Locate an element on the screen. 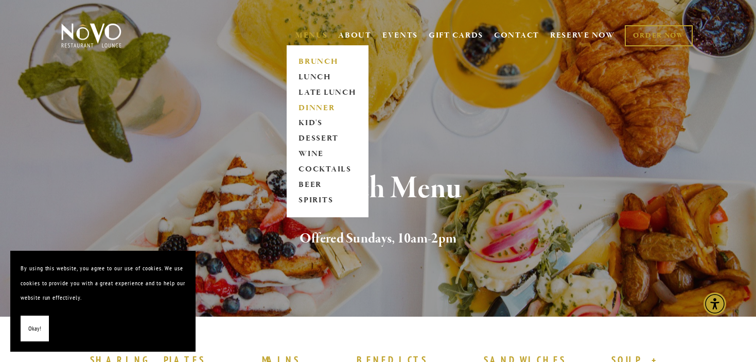 The width and height of the screenshot is (756, 362). a: ABOUT is located at coordinates (355, 36).